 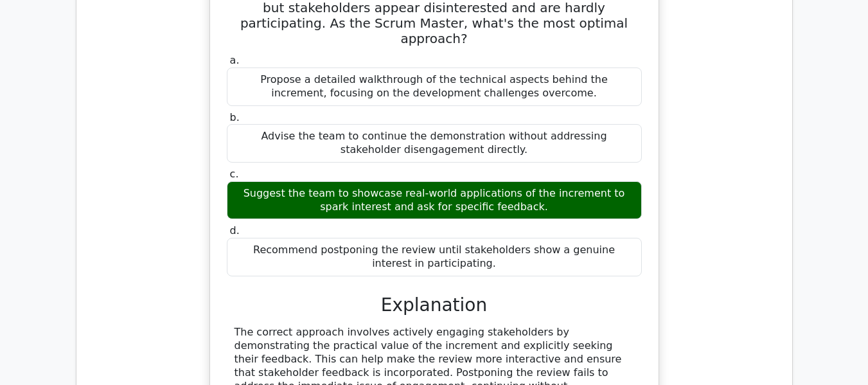 I want to click on div: Advise the team to continue the demonstration without addressing stakeholder disengagement directly., so click(x=435, y=144).